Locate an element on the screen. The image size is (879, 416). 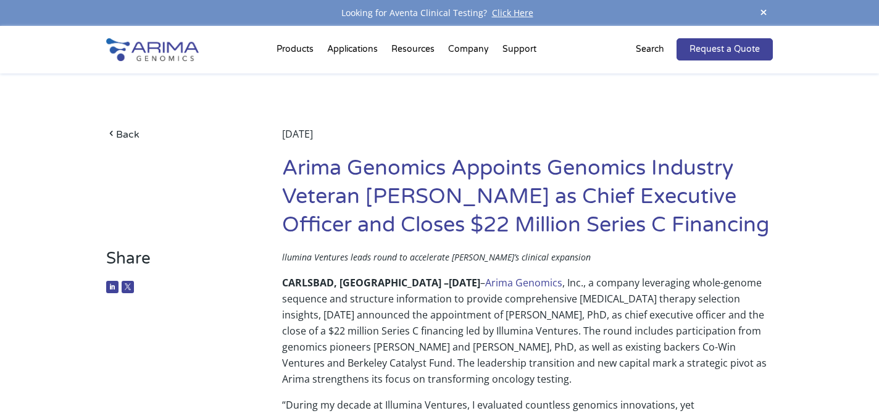
h3: Share is located at coordinates (175, 263).